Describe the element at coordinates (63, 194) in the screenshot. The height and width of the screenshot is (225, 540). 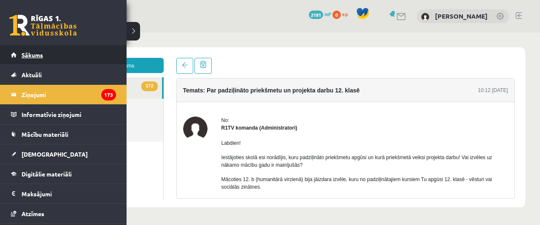
I see `a: Maksājumi` at that location.